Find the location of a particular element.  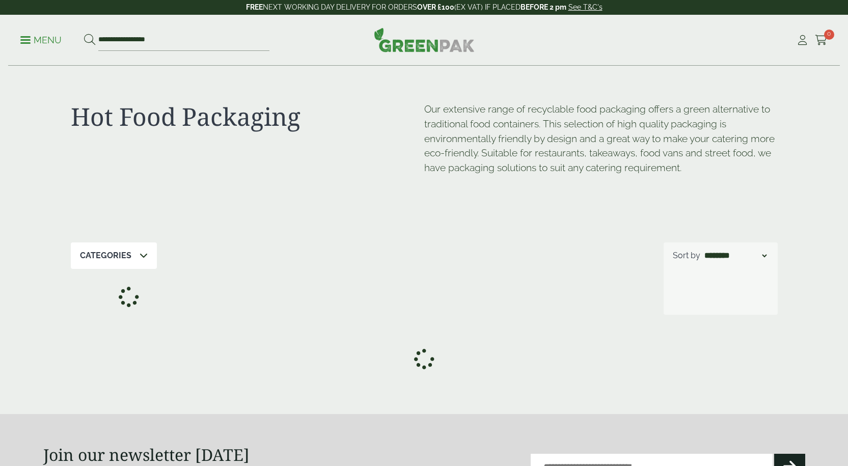

strong: BEFORE 2 pm is located at coordinates (544, 7).